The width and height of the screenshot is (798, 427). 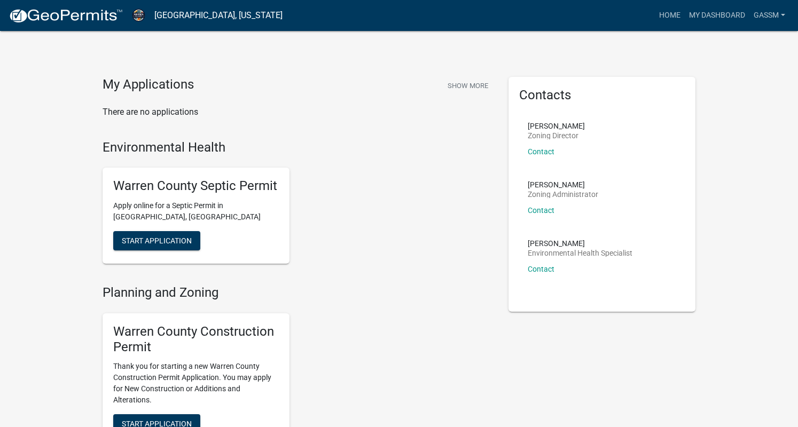 What do you see at coordinates (156, 241) in the screenshot?
I see `span: Start Application` at bounding box center [156, 241].